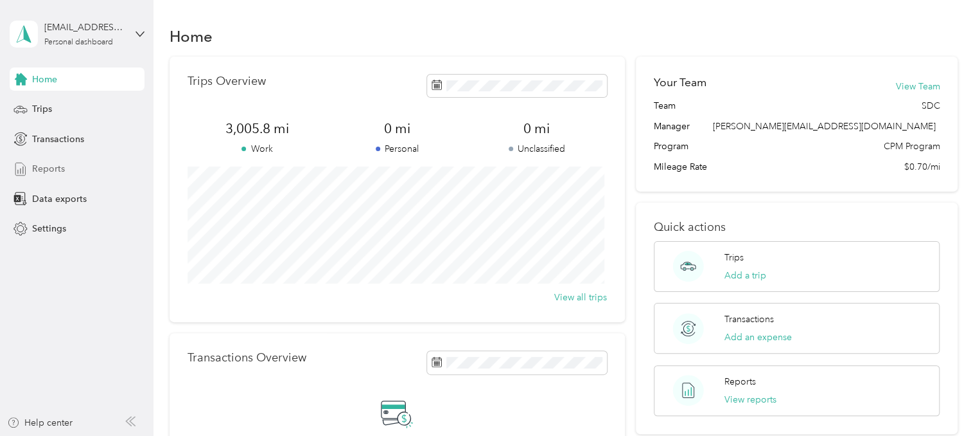 The image size is (980, 436). Describe the element at coordinates (40, 422) in the screenshot. I see `button: Help center` at that location.